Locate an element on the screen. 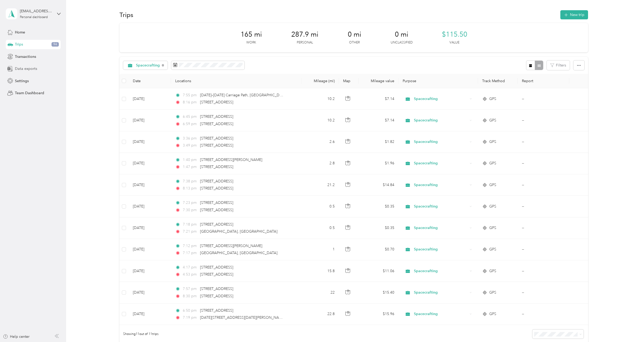  span: 4:53 pm is located at coordinates (190, 275).